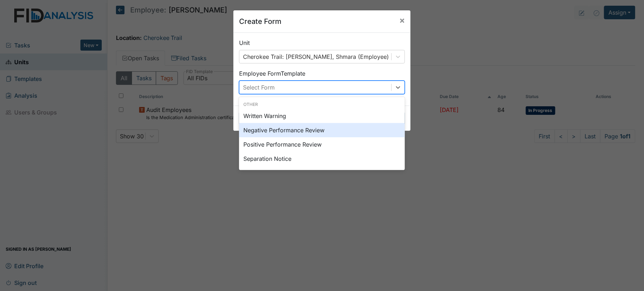 The image size is (644, 291). I want to click on div: Written Warning, so click(322, 116).